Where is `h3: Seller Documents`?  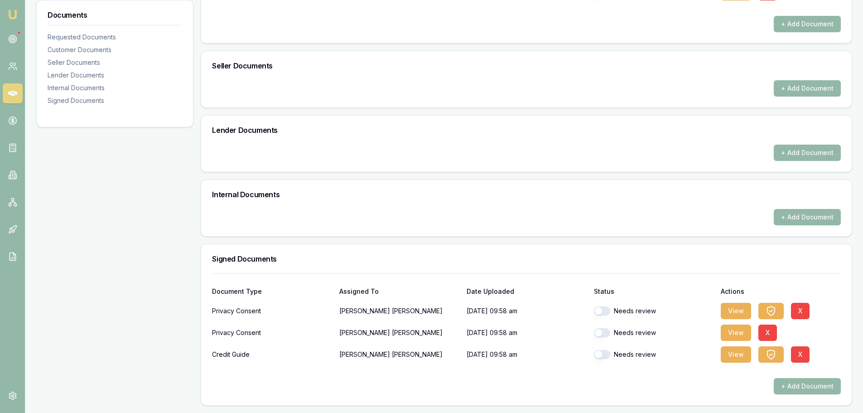 h3: Seller Documents is located at coordinates (527, 66).